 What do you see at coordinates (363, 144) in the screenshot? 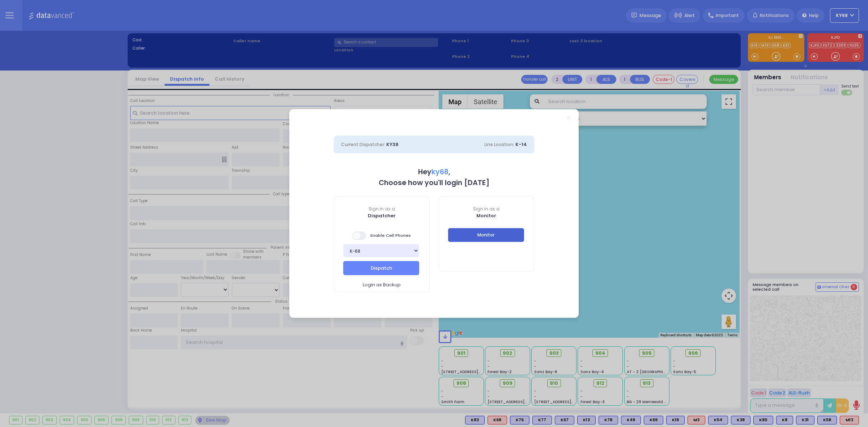
I see `span: Current Dispatcher:` at bounding box center [363, 144].